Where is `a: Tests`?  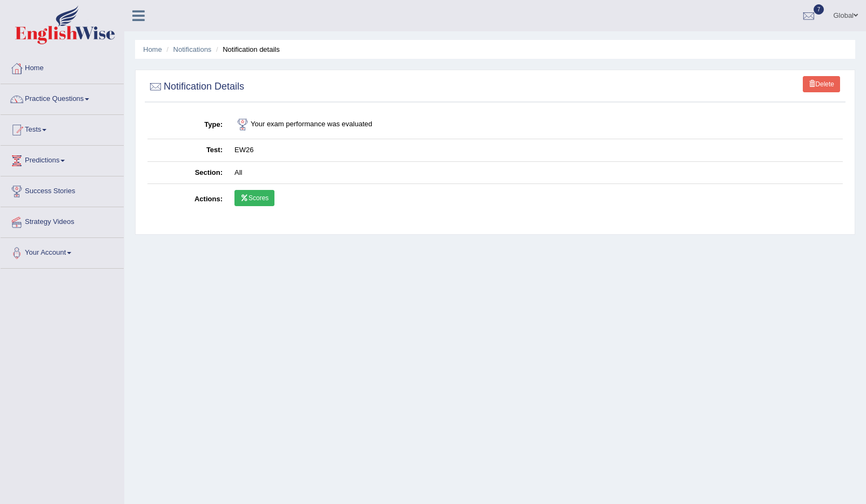 a: Tests is located at coordinates (62, 129).